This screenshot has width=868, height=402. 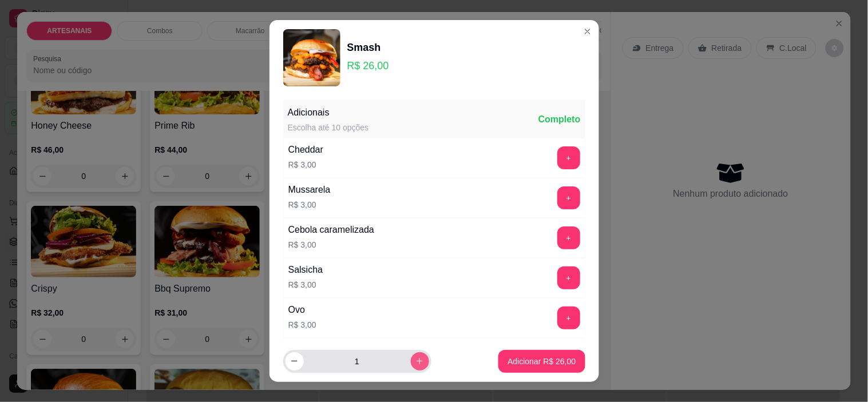 I want to click on div: Adicionais, so click(x=329, y=113).